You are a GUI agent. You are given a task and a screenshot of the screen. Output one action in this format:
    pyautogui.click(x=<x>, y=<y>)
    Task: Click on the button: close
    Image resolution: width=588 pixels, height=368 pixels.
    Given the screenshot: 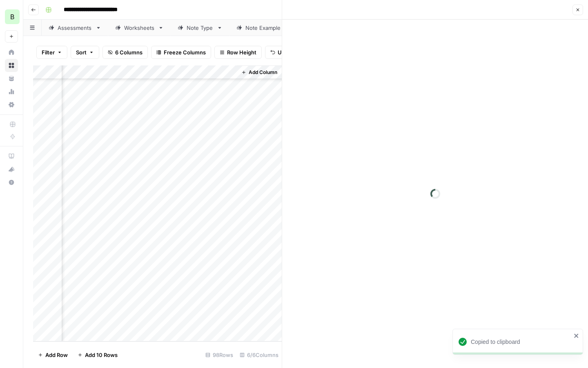 What is the action you would take?
    pyautogui.click(x=577, y=335)
    